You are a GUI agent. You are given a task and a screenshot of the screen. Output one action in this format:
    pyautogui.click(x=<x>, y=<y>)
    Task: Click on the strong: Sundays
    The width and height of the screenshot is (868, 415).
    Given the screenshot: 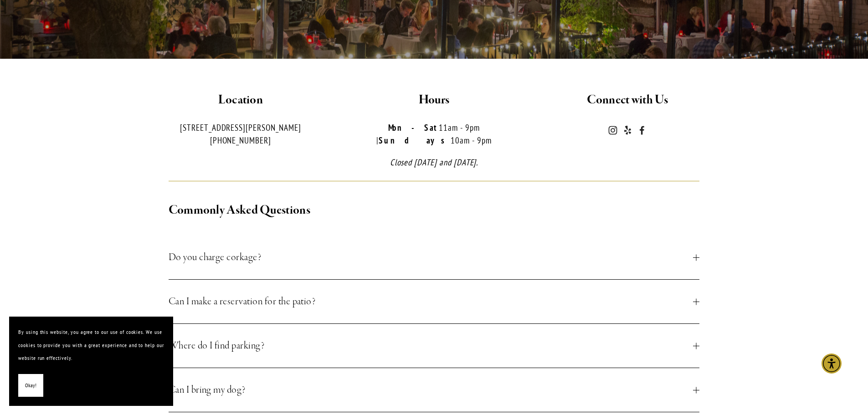 What is the action you would take?
    pyautogui.click(x=414, y=140)
    